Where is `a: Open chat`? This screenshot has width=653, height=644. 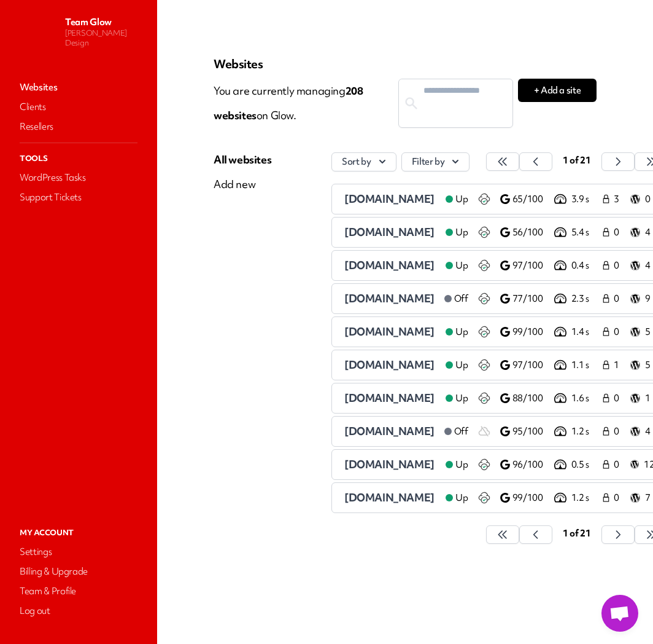
a: Open chat is located at coordinates (620, 613).